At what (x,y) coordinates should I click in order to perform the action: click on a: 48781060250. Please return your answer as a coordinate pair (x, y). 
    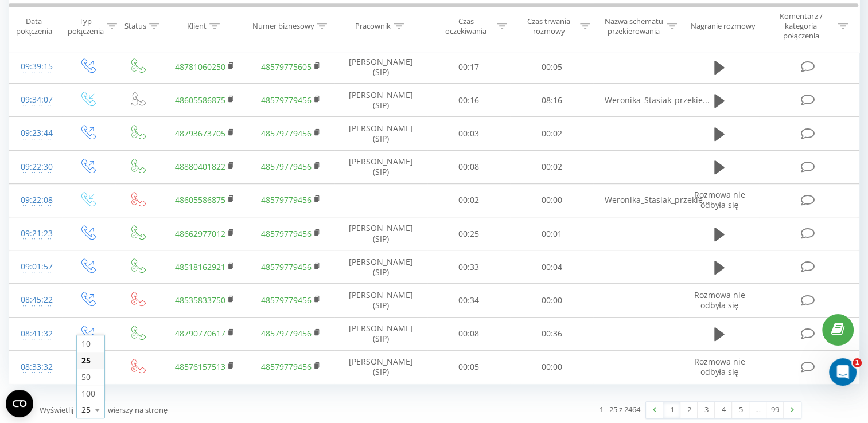
    Looking at the image, I should click on (201, 67).